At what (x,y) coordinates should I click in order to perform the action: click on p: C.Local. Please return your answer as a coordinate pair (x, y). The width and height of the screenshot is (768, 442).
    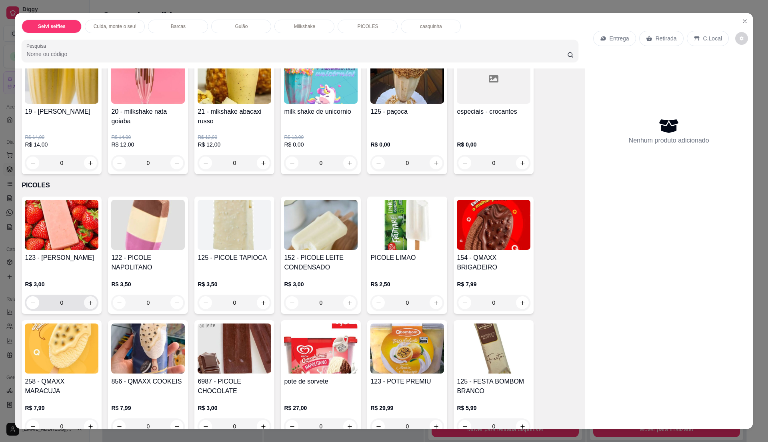
    Looking at the image, I should click on (713, 38).